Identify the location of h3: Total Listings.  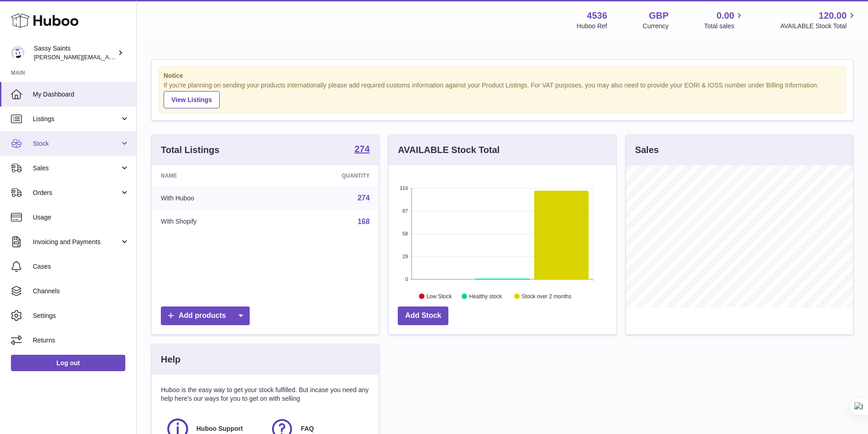
(190, 150).